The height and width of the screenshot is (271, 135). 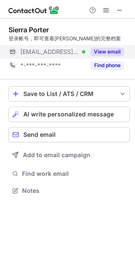 I want to click on button: AI write personalized message, so click(x=69, y=114).